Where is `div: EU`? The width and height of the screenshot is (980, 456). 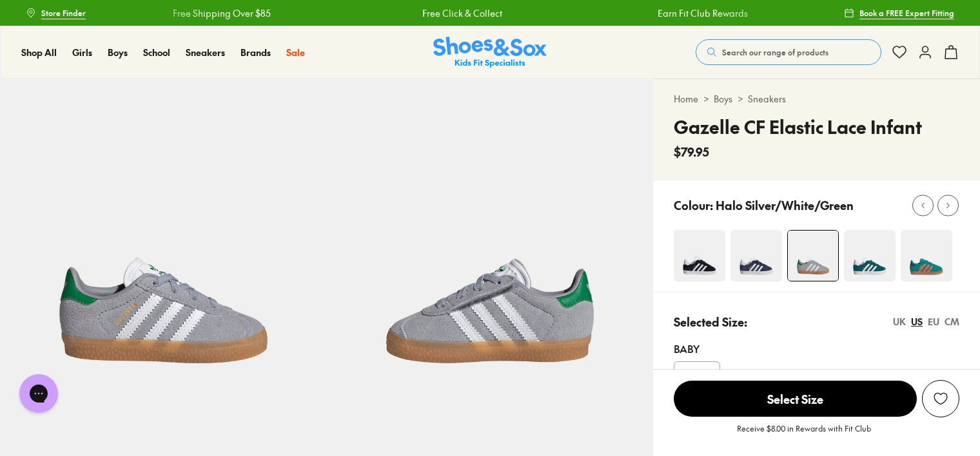 div: EU is located at coordinates (934, 321).